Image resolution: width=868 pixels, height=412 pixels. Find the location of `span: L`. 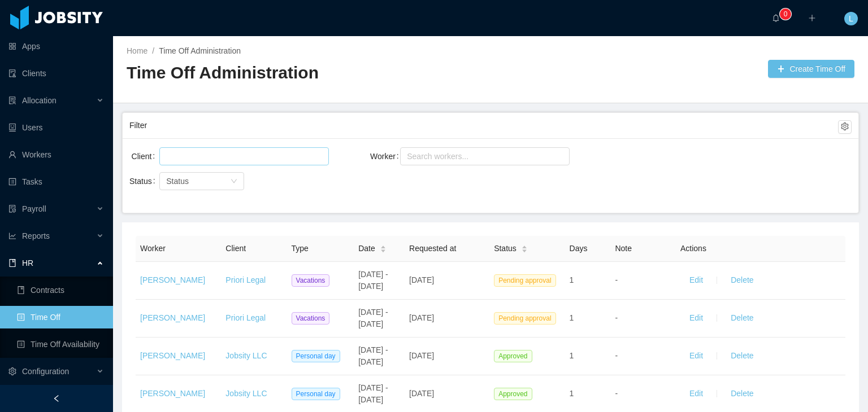

span: L is located at coordinates (851, 19).